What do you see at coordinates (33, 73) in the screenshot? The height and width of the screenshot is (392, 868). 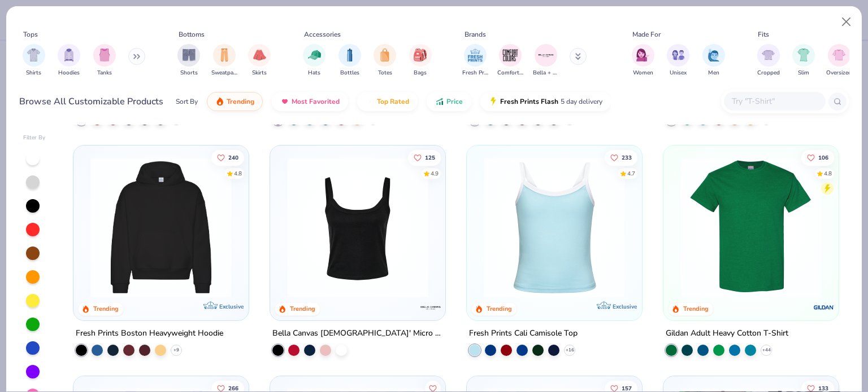 I see `span: Shirts` at bounding box center [33, 73].